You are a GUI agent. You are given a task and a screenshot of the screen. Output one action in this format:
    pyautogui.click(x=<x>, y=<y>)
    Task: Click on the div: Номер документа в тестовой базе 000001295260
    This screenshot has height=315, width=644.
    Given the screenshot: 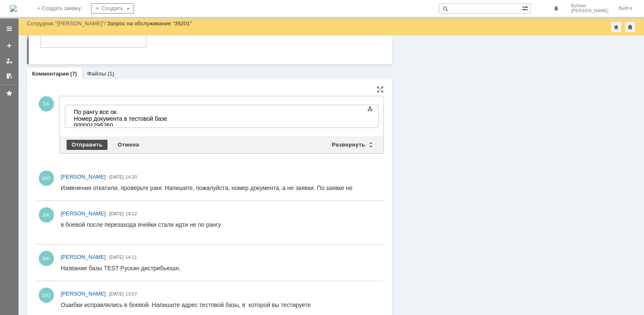 What is the action you would take?
    pyautogui.click(x=63, y=17)
    